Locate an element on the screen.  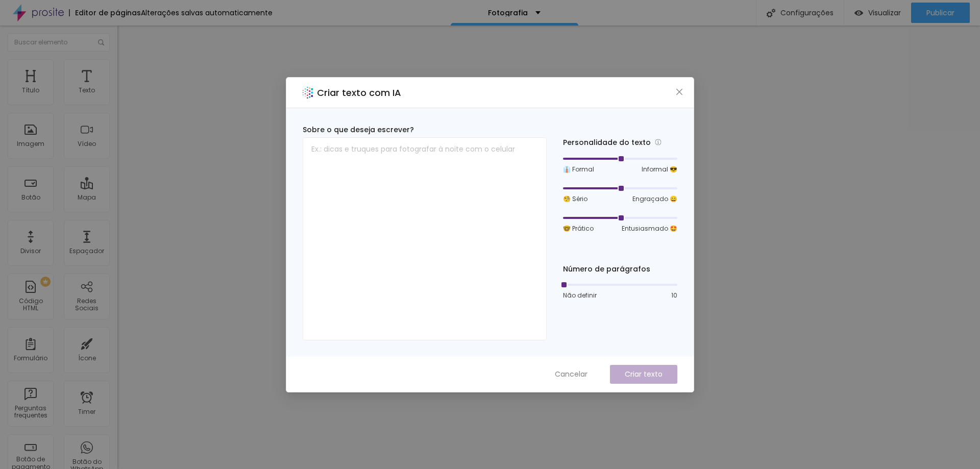
span: close is located at coordinates (680, 92).